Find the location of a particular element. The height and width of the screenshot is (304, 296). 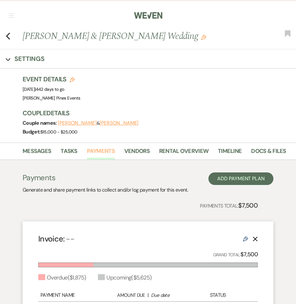

div: Overdue ( $1,875 ) is located at coordinates (62, 277).